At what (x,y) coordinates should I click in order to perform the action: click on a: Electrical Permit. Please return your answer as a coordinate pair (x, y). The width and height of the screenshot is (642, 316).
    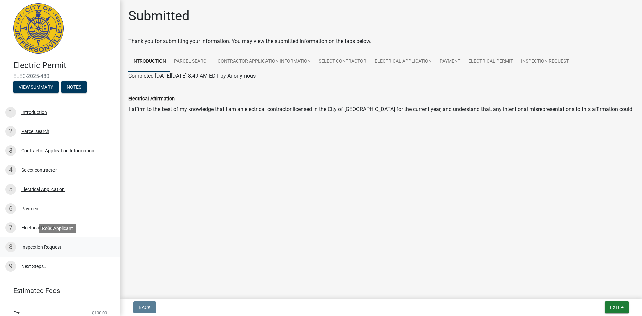
    Looking at the image, I should click on (490, 62).